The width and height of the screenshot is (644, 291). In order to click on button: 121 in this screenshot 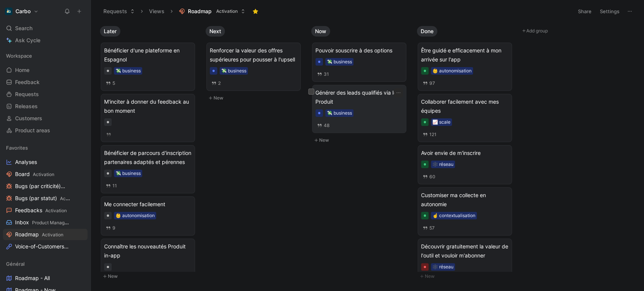, I will do `click(430, 135)`.